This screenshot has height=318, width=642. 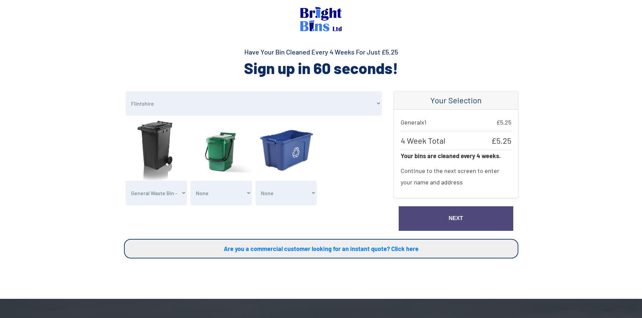 I want to click on h4: Have Your Bin Cleaned Every 4 Weeks For Just £5.25, so click(x=321, y=52).